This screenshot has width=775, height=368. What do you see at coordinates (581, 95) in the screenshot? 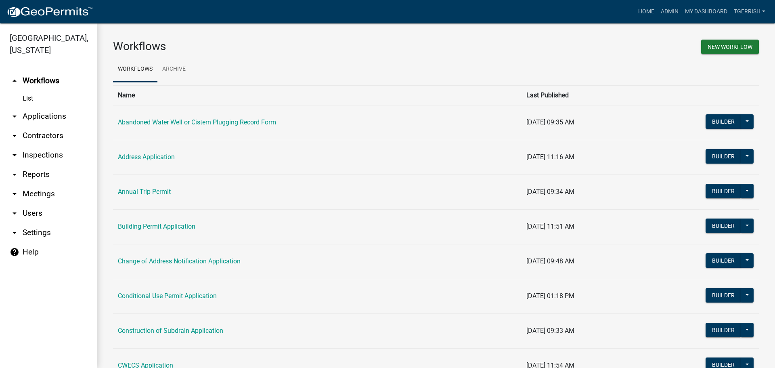
I see `th: Last Published` at bounding box center [581, 95].